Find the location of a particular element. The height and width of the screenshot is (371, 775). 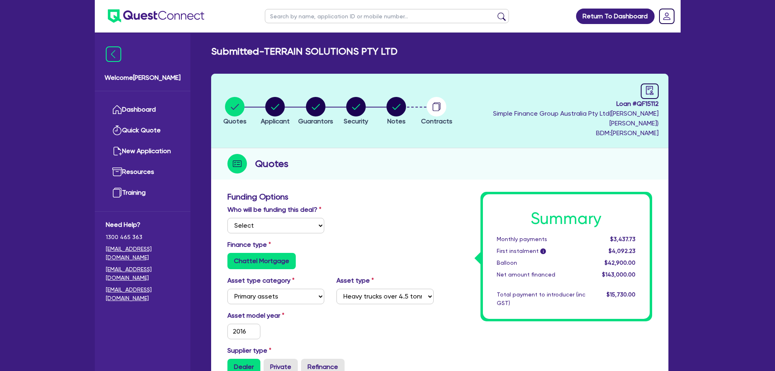

div: Net amount financed is located at coordinates (541, 274).